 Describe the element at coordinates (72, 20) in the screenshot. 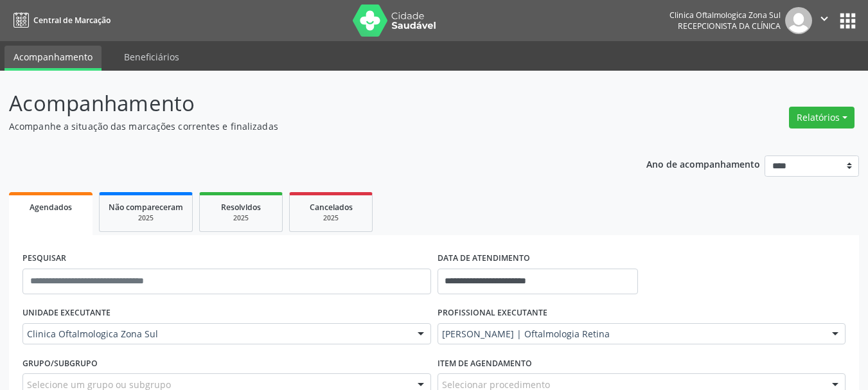

I see `span: Central de Marcação` at that location.